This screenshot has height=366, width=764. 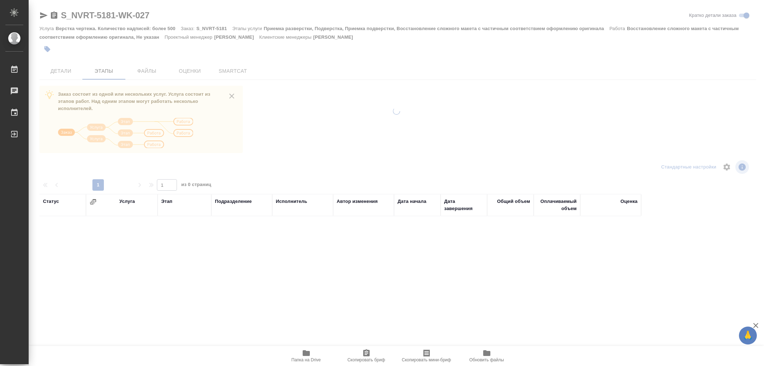 I want to click on button: Обновить файлы, so click(x=487, y=356).